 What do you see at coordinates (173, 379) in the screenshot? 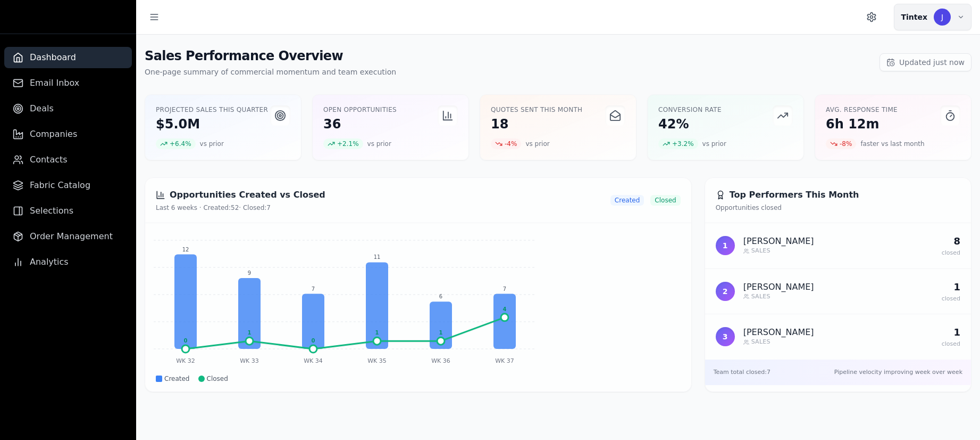
I see `div: Created` at bounding box center [173, 379].